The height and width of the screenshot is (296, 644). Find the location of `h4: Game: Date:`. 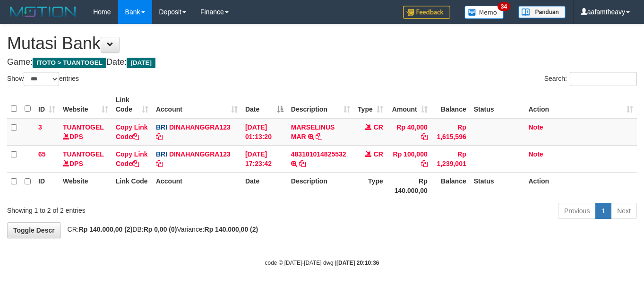

h4: Game: Date: is located at coordinates (322, 62).